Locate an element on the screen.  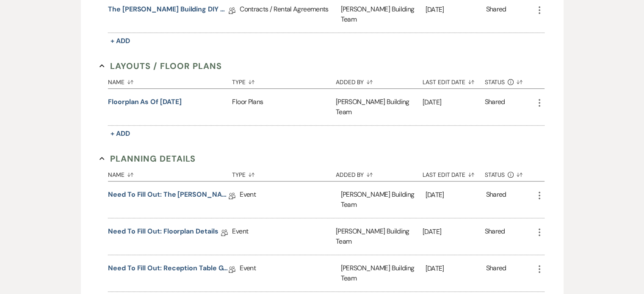
a: Need to Fill Out: Floorplan Details is located at coordinates (163, 233).